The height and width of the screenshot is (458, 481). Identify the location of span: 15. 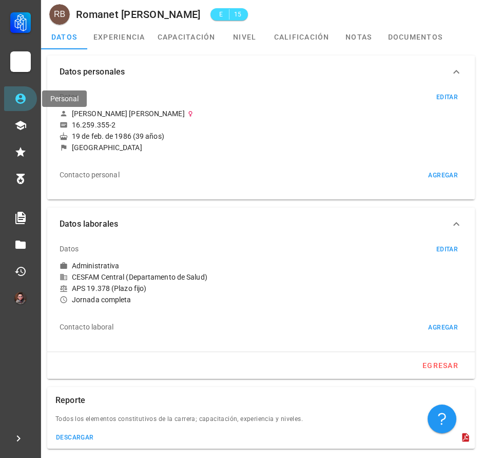
(238, 14).